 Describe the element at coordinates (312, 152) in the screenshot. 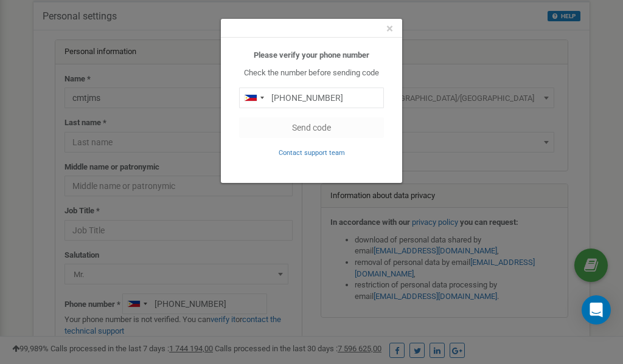

I see `a: Contact support team` at that location.